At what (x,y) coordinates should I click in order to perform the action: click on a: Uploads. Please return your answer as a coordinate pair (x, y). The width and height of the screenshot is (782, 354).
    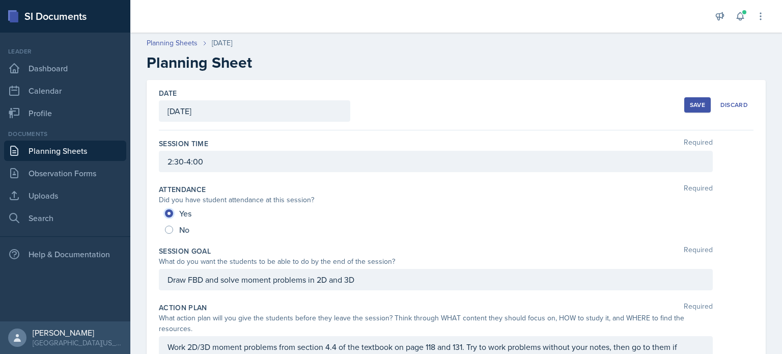
    Looking at the image, I should click on (65, 196).